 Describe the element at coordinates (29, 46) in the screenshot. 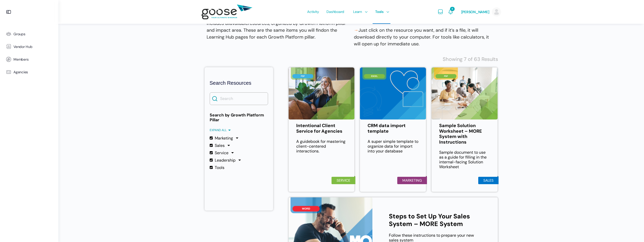

I see `a: Vendor Hub` at that location.